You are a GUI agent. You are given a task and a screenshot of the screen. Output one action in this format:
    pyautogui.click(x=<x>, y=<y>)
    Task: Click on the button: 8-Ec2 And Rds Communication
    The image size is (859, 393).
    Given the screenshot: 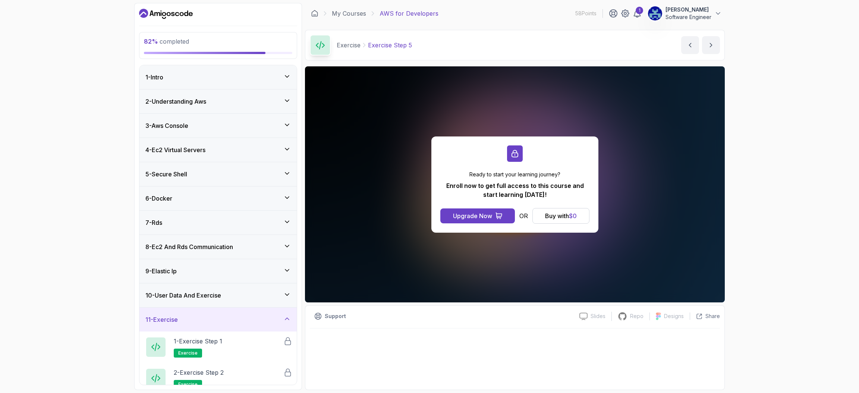 What is the action you would take?
    pyautogui.click(x=218, y=247)
    